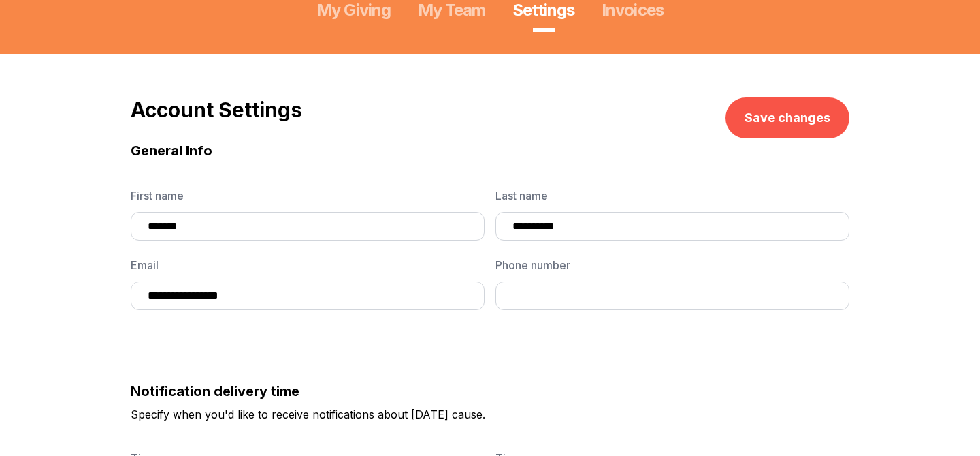  What do you see at coordinates (673, 265) in the screenshot?
I see `span: Phone number` at bounding box center [673, 265].